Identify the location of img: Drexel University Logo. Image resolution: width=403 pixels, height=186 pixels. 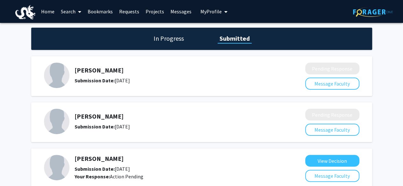
(25, 12).